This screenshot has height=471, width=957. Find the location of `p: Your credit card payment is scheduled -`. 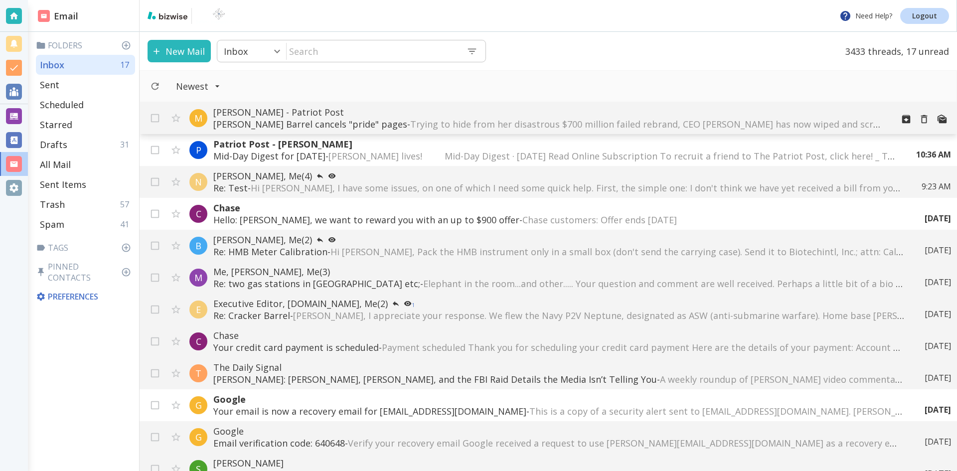

p: Your credit card payment is scheduled - is located at coordinates (559, 347).